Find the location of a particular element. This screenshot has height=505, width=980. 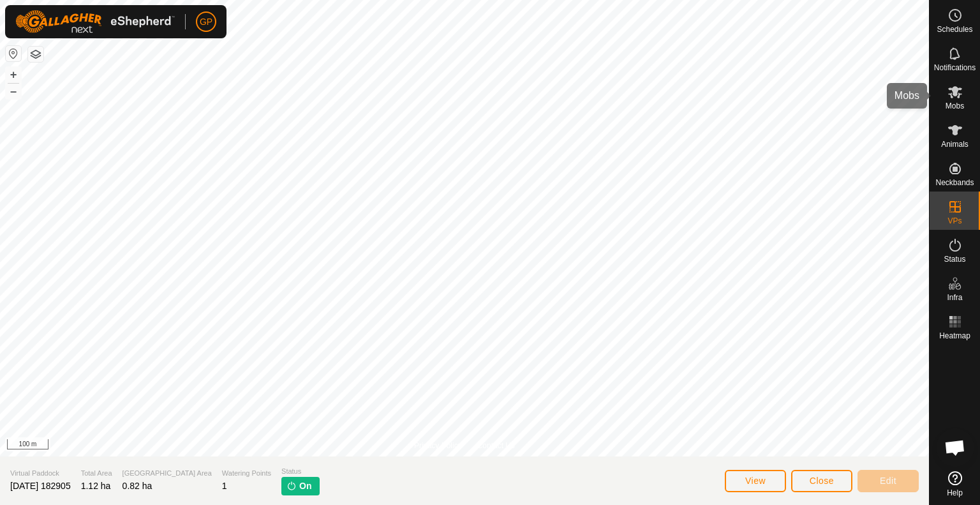

span: 1.12 ha is located at coordinates (96, 486).